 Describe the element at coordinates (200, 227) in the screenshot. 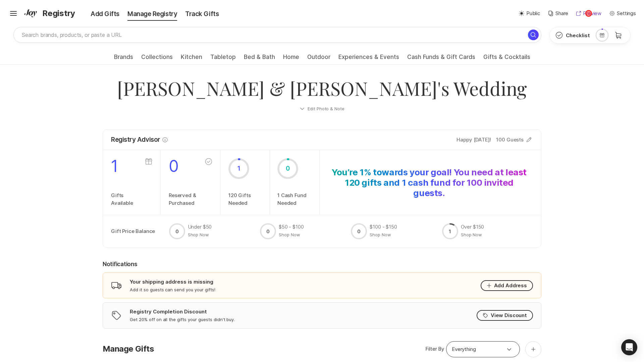

I see `p: Under $50` at that location.